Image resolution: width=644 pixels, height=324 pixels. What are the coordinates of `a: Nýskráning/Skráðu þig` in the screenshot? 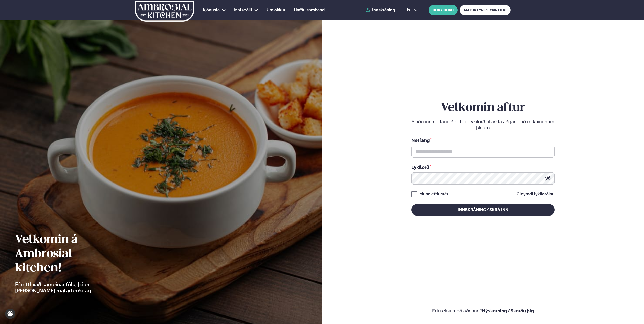 It's located at (508, 310).